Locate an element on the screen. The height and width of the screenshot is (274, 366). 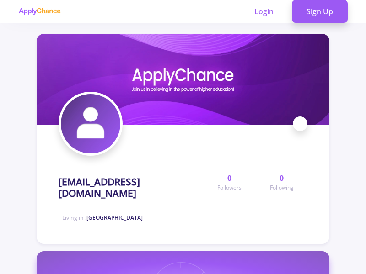
a: 0Following is located at coordinates (281, 183).